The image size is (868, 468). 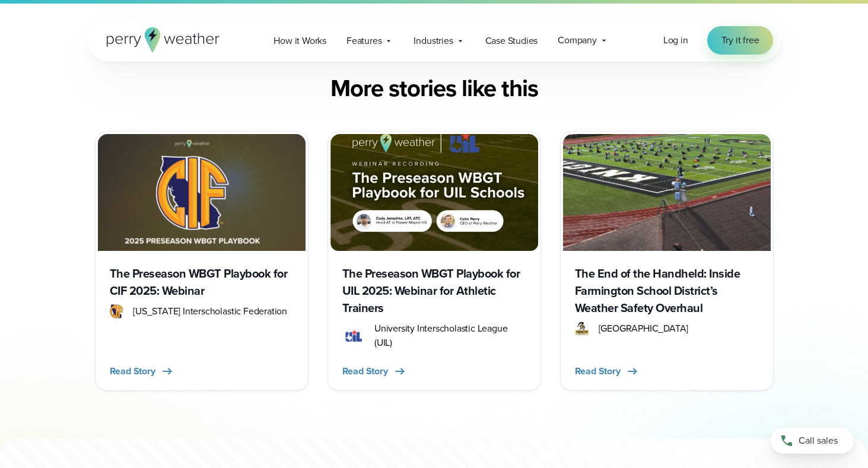 What do you see at coordinates (434, 192) in the screenshot?
I see `img: UIL WBGT rules webinar` at bounding box center [434, 192].